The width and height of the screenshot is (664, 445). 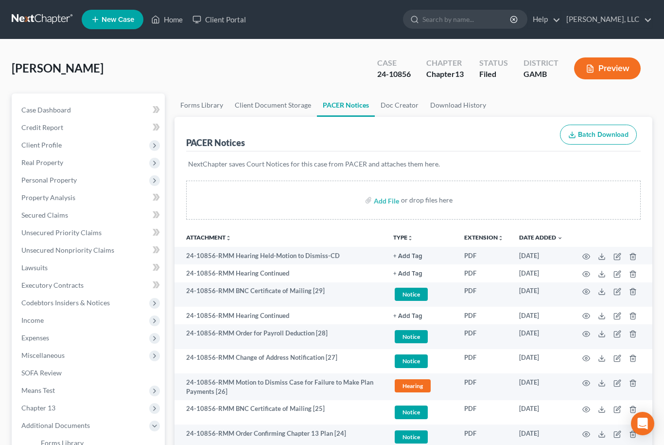 What do you see at coordinates (41, 372) in the screenshot?
I see `span: SOFA Review` at bounding box center [41, 372].